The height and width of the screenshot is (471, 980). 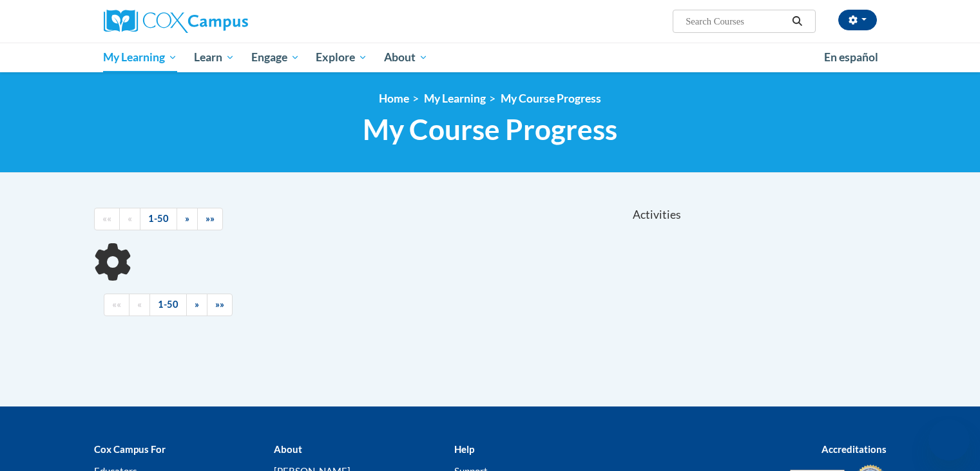 What do you see at coordinates (851, 57) in the screenshot?
I see `a: En español` at bounding box center [851, 57].